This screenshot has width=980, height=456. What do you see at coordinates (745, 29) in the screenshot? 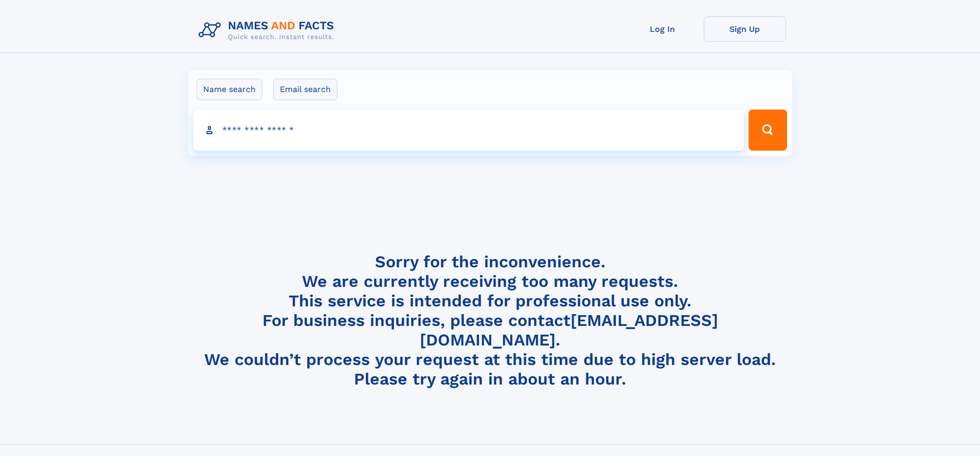
I see `a: Sign Up` at bounding box center [745, 29].